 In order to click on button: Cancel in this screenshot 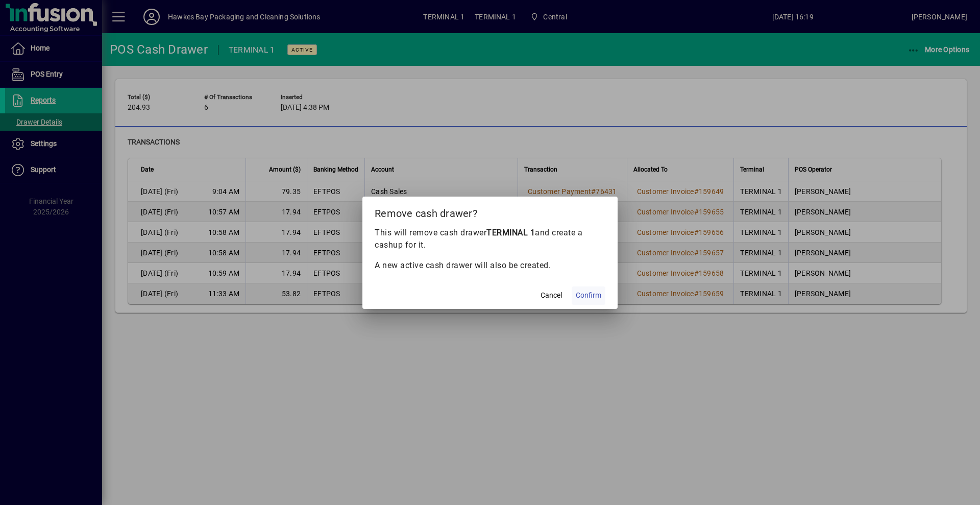, I will do `click(552, 295)`.